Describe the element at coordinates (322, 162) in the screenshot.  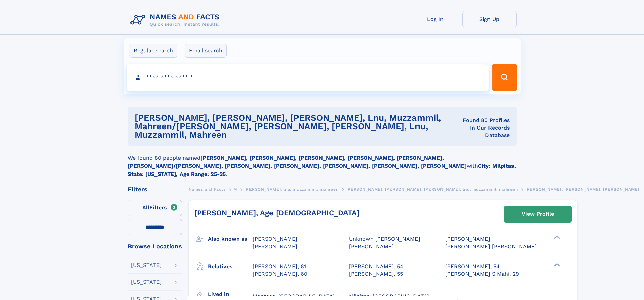
I see `div: We found 80 people named with .` at that location.